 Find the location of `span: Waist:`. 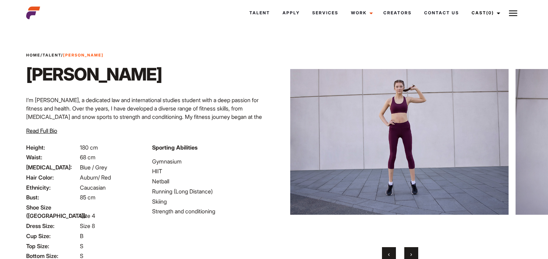

span: Waist: is located at coordinates (52, 157).